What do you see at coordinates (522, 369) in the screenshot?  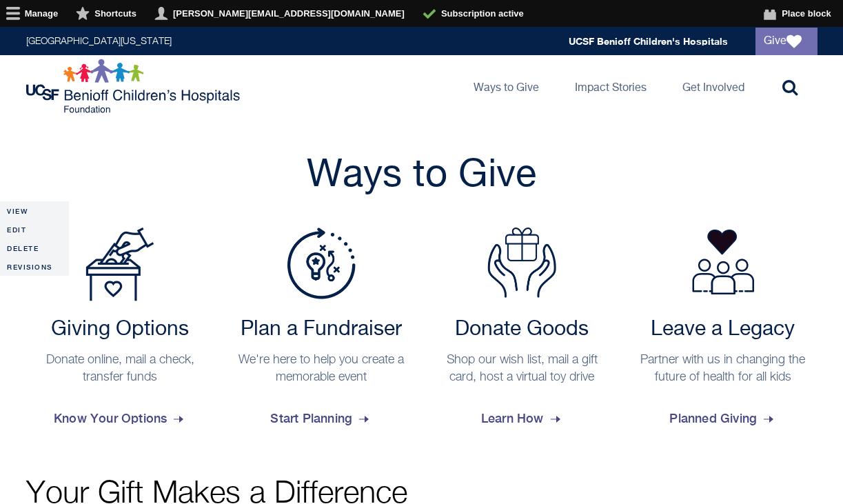 I see `p: Shop our wish list, mail a gift card, host a virtual toy drive` at bounding box center [522, 369].